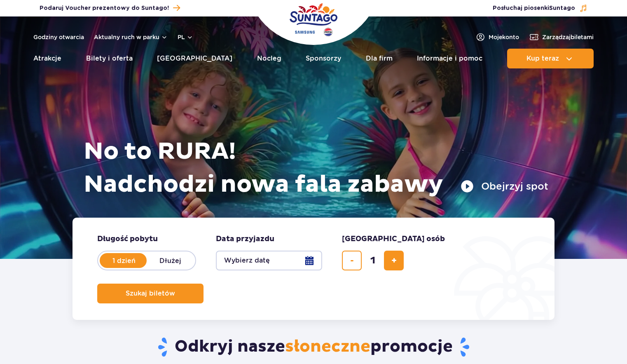  Describe the element at coordinates (568, 37) in the screenshot. I see `span: Zarządzaj biletami` at that location.